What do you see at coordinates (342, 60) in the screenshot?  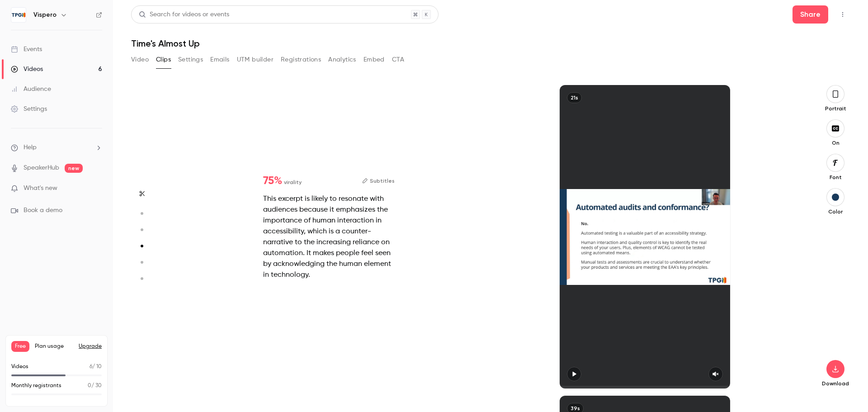 I see `button: Analytics` at bounding box center [342, 60].